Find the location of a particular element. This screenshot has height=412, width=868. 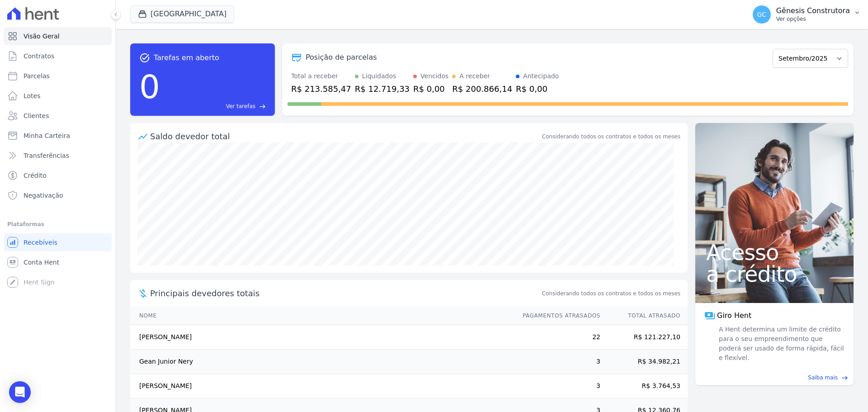

div: Antecipado is located at coordinates (540, 76).